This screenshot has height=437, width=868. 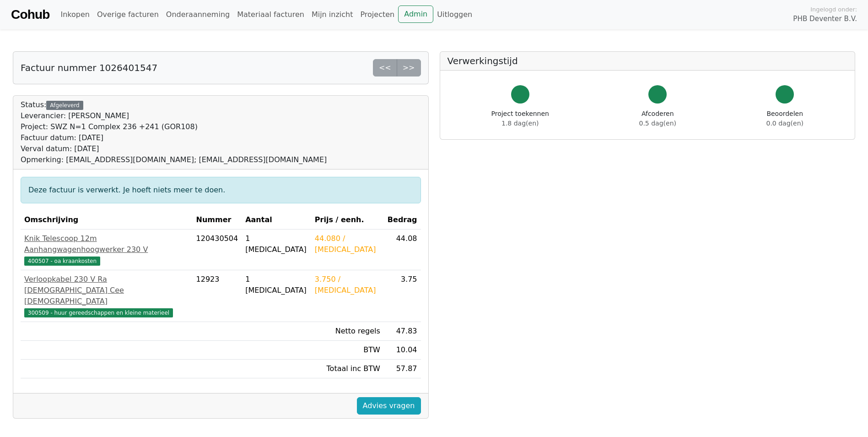 I want to click on span: 0.0 dag(en), so click(x=785, y=123).